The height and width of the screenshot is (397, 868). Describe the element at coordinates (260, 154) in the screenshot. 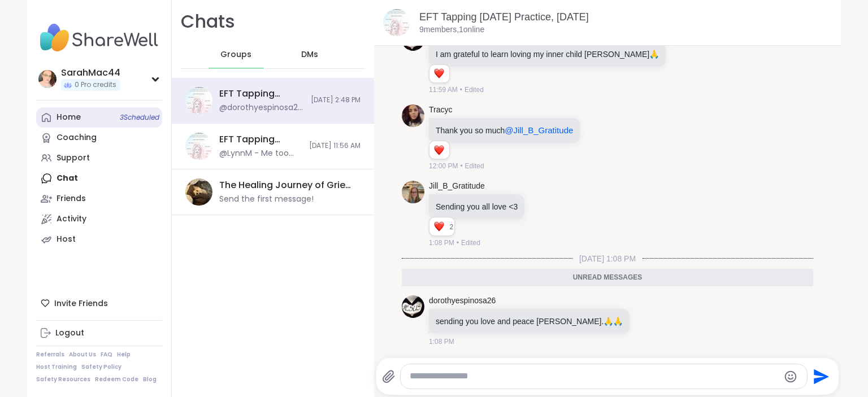

I see `div: @LynnM - Me too feeling lighter.` at that location.